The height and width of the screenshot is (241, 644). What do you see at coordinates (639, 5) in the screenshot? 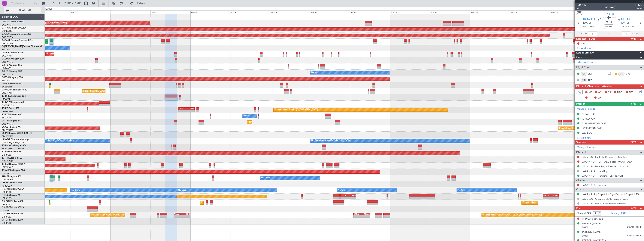
I see `span: LSM6` at bounding box center [639, 5].